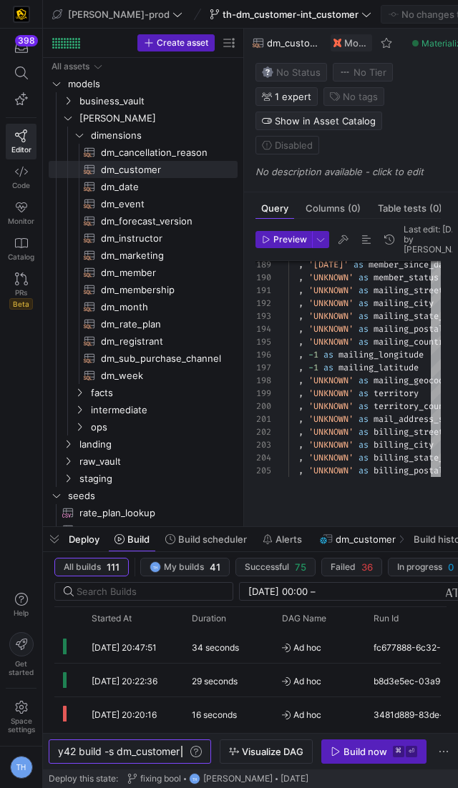  What do you see at coordinates (419, 567) in the screenshot?
I see `span: In progress` at bounding box center [419, 567].